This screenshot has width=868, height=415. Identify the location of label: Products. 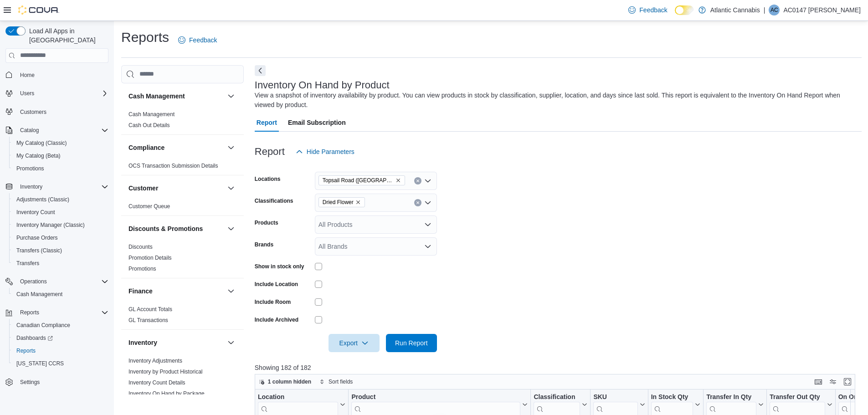
(267, 223).